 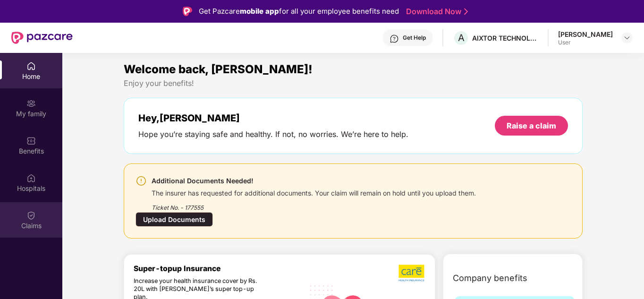 What do you see at coordinates (411, 273) in the screenshot?
I see `img: b5dec4f62d2307b9de63beb79f102df3.png` at bounding box center [411, 273].